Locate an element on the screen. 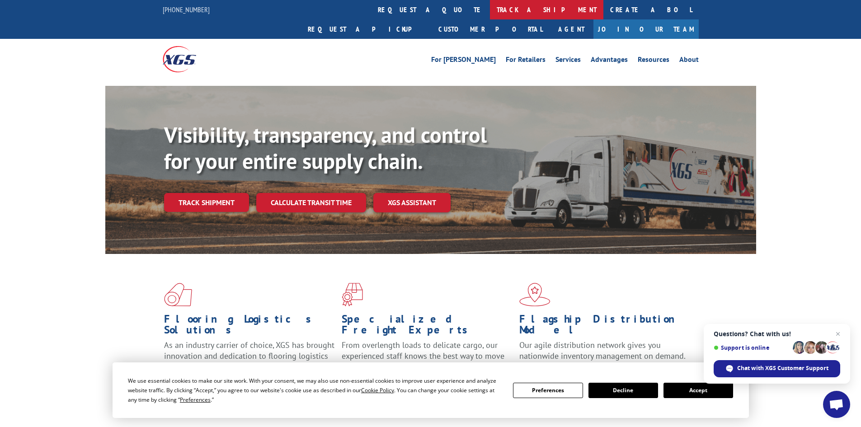 The width and height of the screenshot is (861, 427). b: Visibility, transparency, and control for your entire supply chain. is located at coordinates (325, 148).